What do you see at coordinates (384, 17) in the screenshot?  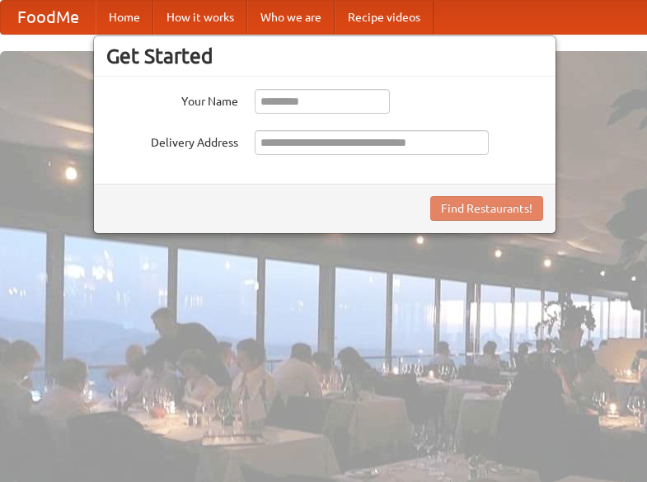 I see `a: Recipe videos` at bounding box center [384, 17].